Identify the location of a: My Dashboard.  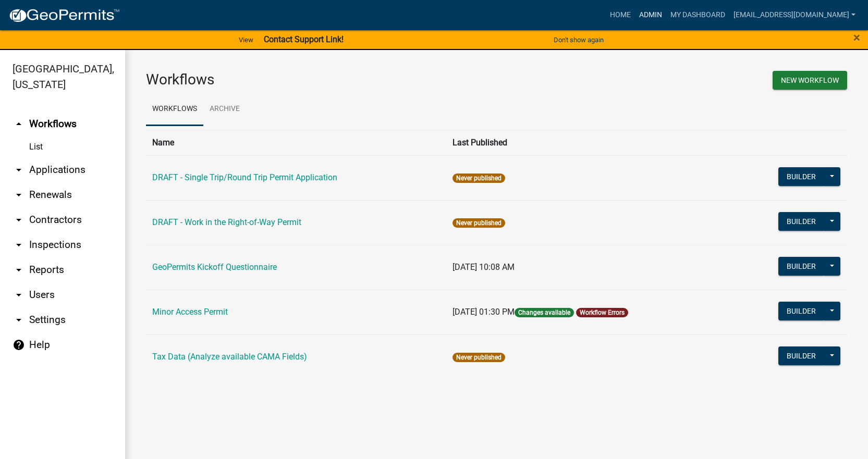
(698, 15).